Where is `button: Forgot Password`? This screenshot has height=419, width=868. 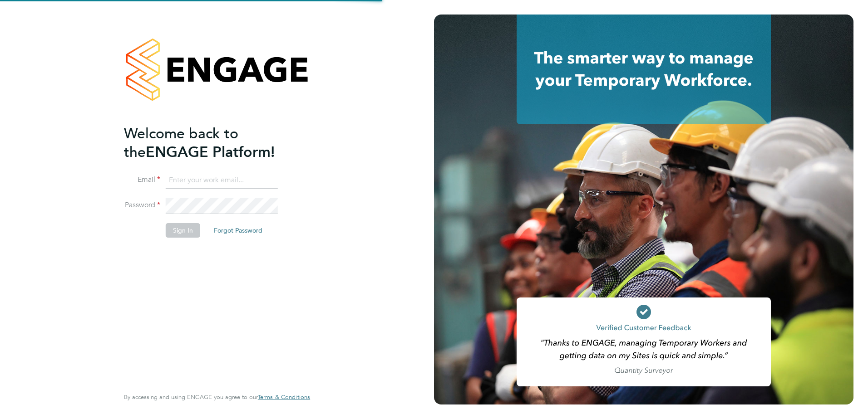
button: Forgot Password is located at coordinates (238, 230).